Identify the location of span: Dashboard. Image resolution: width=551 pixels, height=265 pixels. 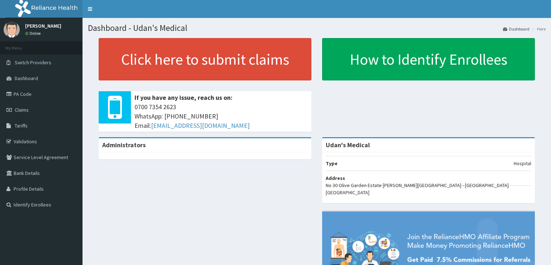
(26, 78).